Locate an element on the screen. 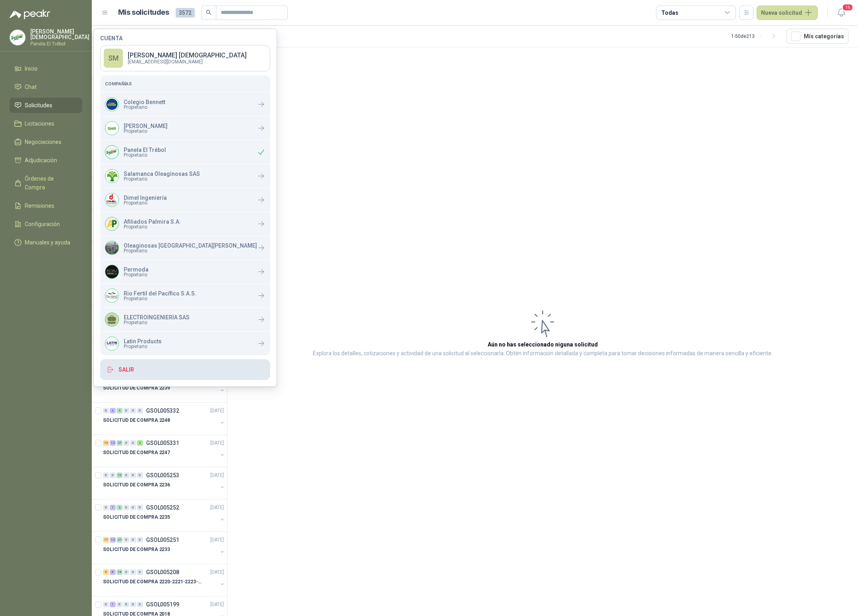 The image size is (858, 616). div: 6 is located at coordinates (113, 573).